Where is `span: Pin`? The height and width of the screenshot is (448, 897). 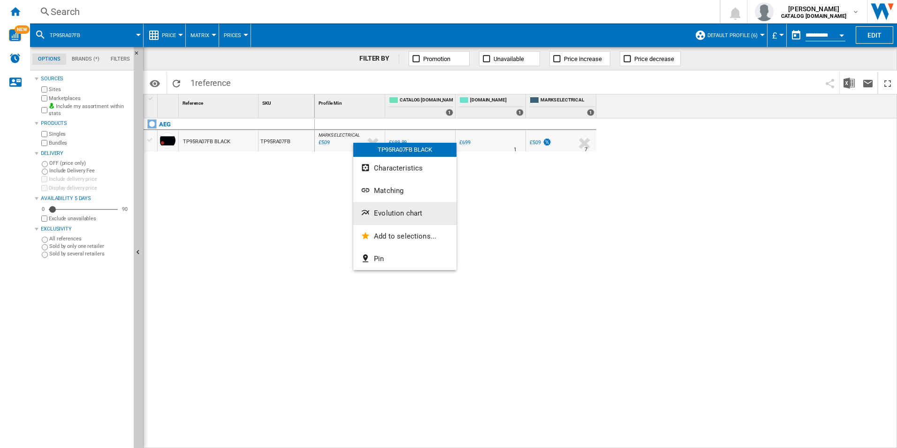 span: Pin is located at coordinates (379, 259).